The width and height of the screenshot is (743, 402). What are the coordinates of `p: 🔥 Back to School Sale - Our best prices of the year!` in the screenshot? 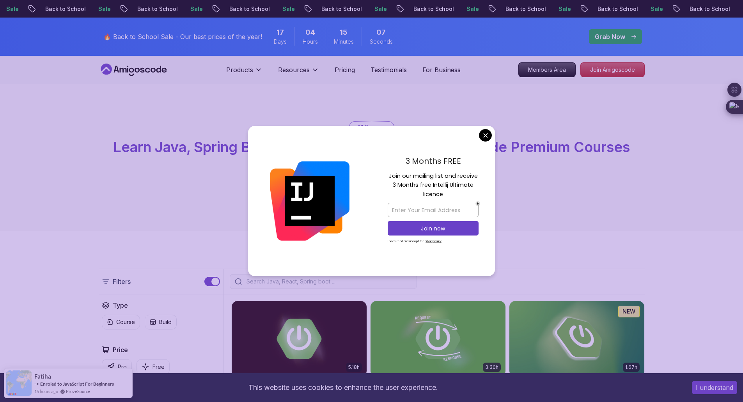 It's located at (182, 37).